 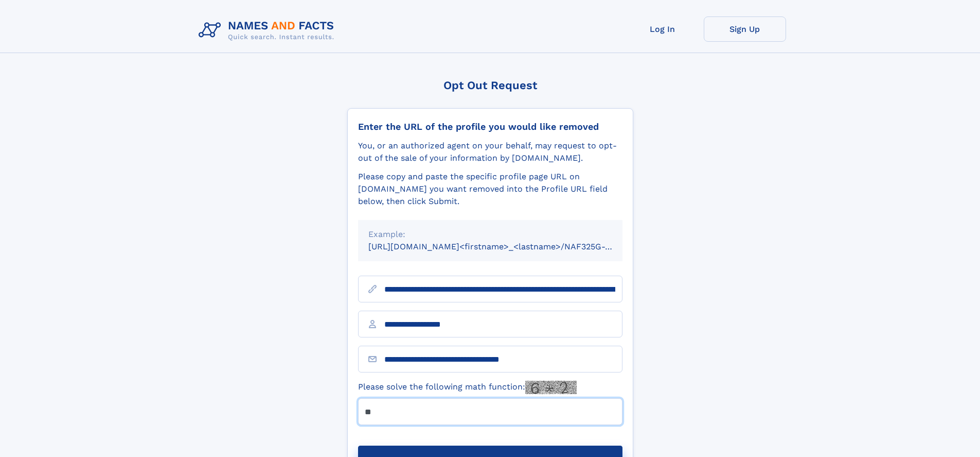 What do you see at coordinates (490, 127) in the screenshot?
I see `div: Enter the URL of the profile you would like removed` at bounding box center [490, 127].